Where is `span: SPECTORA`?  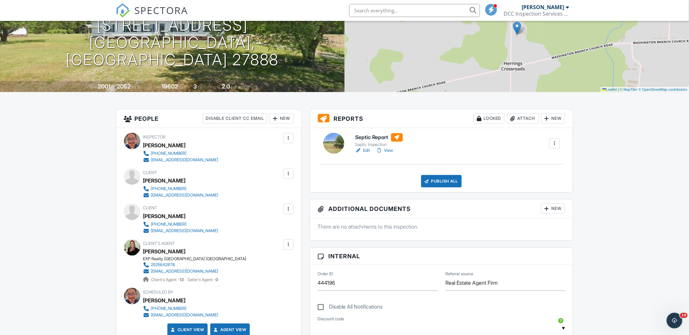 span: SPECTORA is located at coordinates (161, 10).